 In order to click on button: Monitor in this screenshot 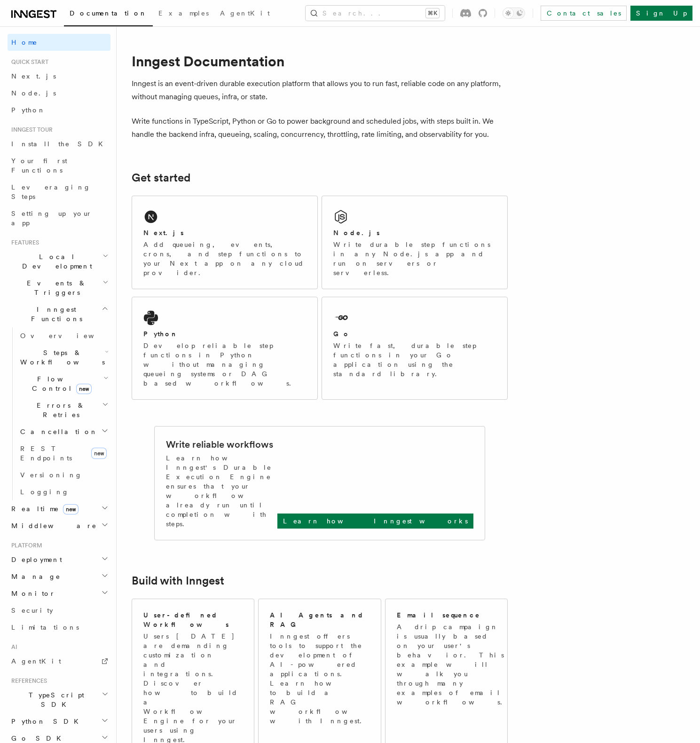, I will do `click(59, 594)`.